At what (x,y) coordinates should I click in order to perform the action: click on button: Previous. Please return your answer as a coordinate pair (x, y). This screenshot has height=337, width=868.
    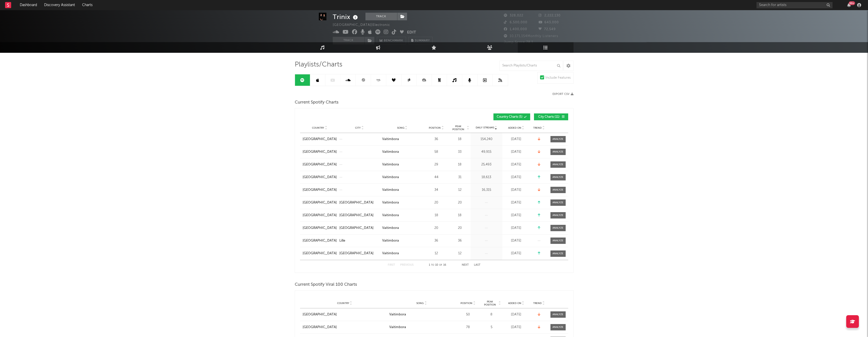
    Looking at the image, I should click on (407, 265).